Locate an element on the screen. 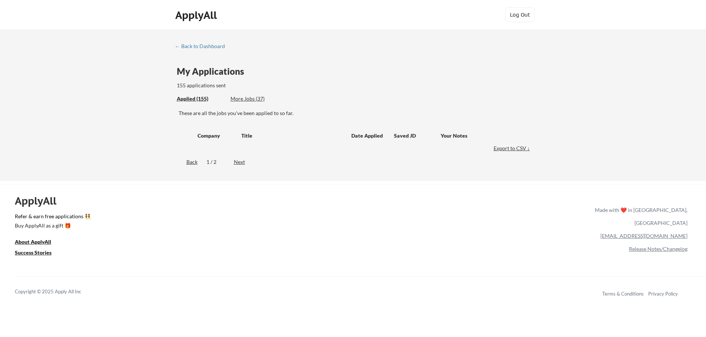 The height and width of the screenshot is (337, 706). div: Your Notes is located at coordinates (483, 136).